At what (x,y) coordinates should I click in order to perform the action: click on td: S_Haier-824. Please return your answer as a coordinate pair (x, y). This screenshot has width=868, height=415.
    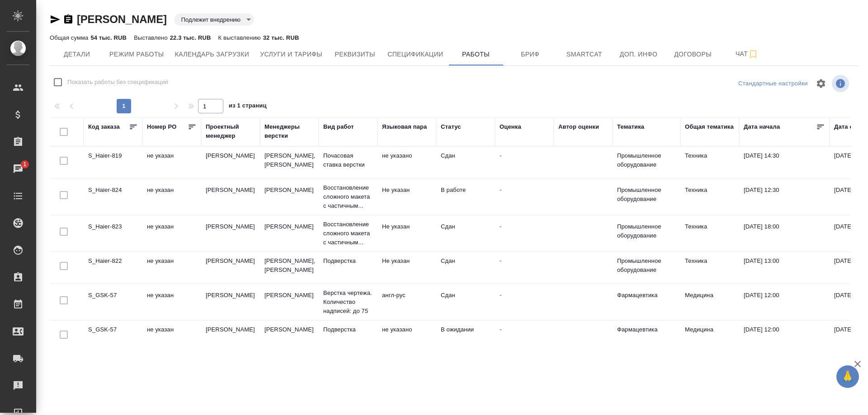
    Looking at the image, I should click on (113, 197).